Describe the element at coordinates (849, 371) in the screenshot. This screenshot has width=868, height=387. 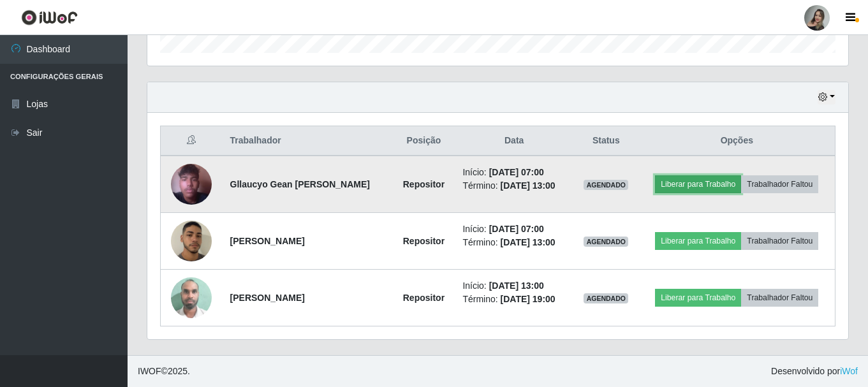
I see `a: iWof` at that location.